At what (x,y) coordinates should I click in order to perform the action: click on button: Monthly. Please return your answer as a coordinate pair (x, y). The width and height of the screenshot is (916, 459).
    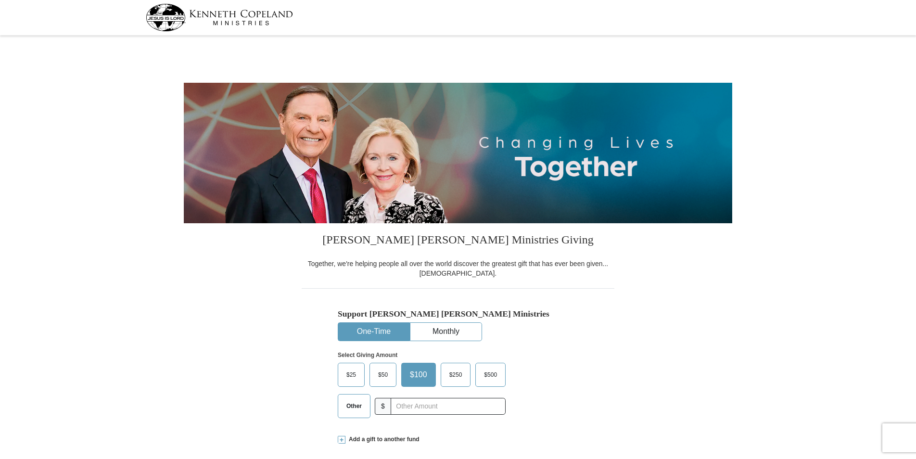
    Looking at the image, I should click on (446, 331).